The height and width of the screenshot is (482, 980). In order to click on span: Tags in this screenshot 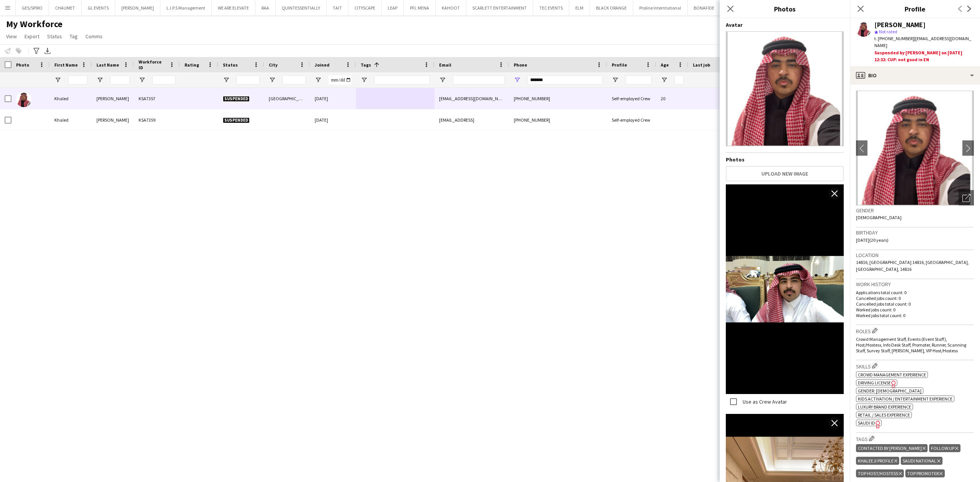, I will do `click(366, 64)`.